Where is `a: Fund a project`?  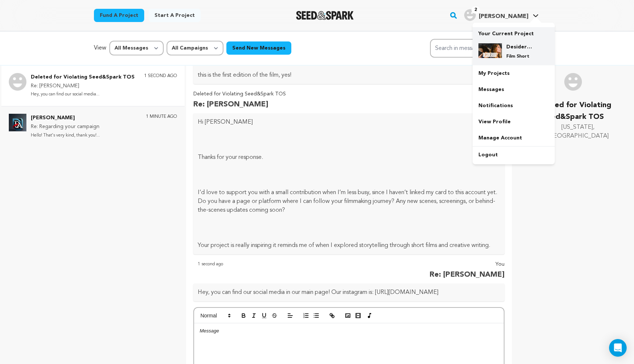
a: Fund a project is located at coordinates (119, 15).